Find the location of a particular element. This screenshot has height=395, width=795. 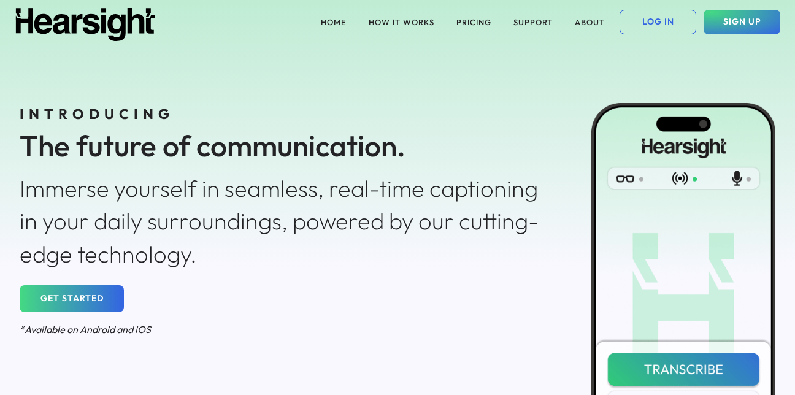

button: SUPPORT is located at coordinates (533, 22).